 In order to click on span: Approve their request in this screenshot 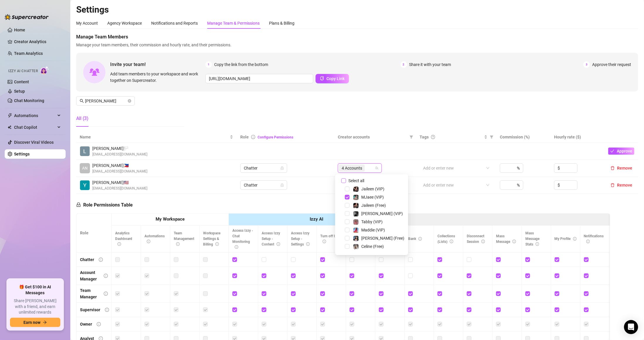, I will do `click(612, 65)`.